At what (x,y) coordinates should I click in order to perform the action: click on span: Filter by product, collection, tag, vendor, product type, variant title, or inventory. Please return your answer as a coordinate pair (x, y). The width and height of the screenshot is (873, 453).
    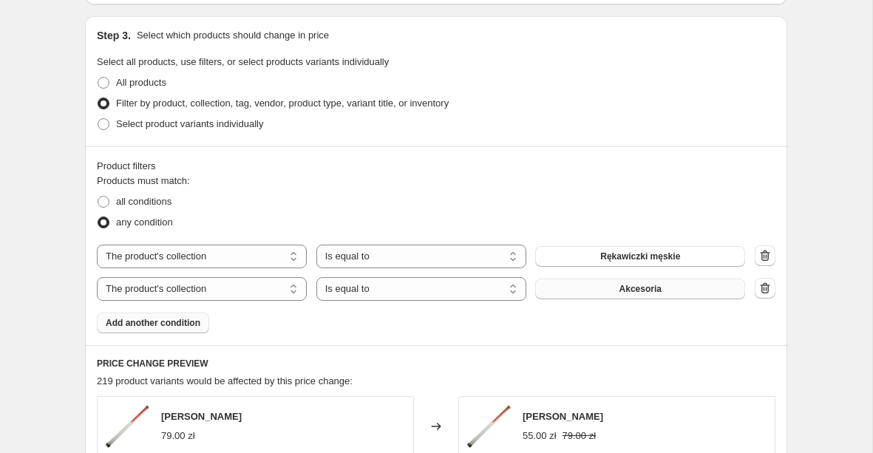
    Looking at the image, I should click on (282, 103).